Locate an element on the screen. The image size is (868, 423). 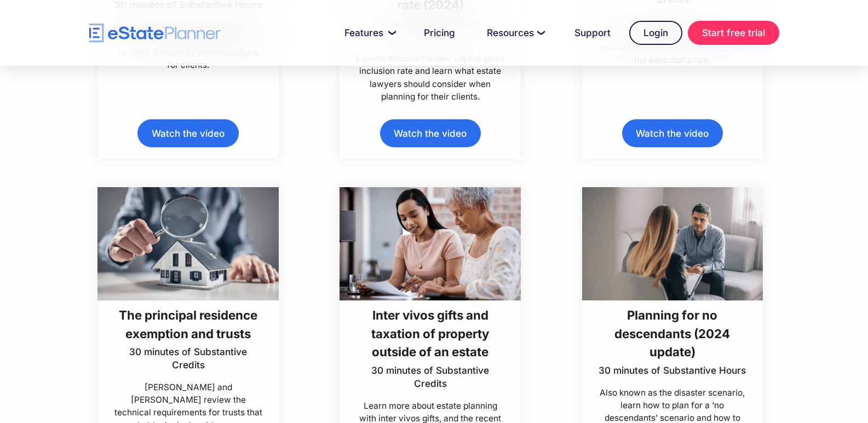
a: home is located at coordinates (155, 33).